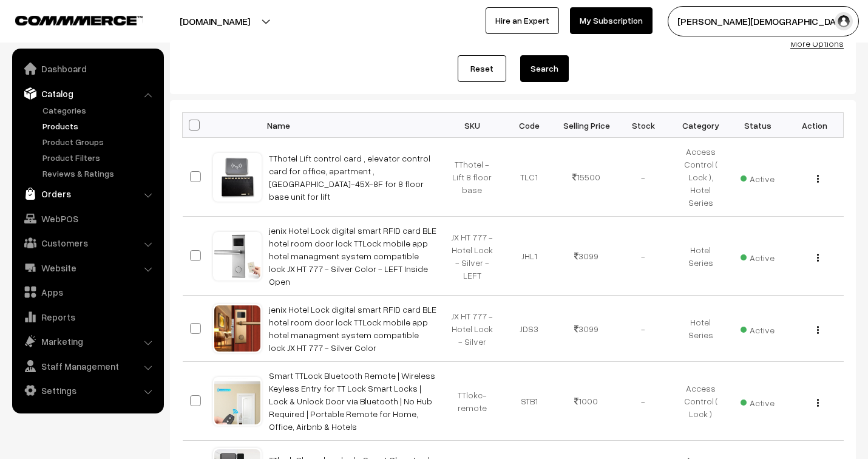  I want to click on a: Marketing, so click(88, 342).